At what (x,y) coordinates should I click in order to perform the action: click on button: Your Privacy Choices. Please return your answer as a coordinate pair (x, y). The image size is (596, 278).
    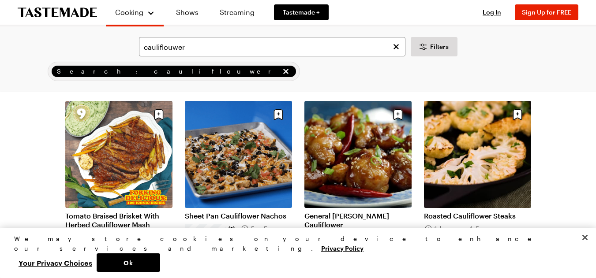
    Looking at the image, I should click on (55, 263).